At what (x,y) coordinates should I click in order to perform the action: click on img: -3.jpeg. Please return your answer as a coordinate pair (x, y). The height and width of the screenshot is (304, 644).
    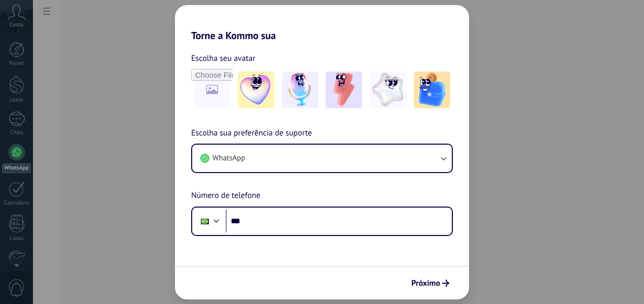
    Looking at the image, I should click on (344, 90).